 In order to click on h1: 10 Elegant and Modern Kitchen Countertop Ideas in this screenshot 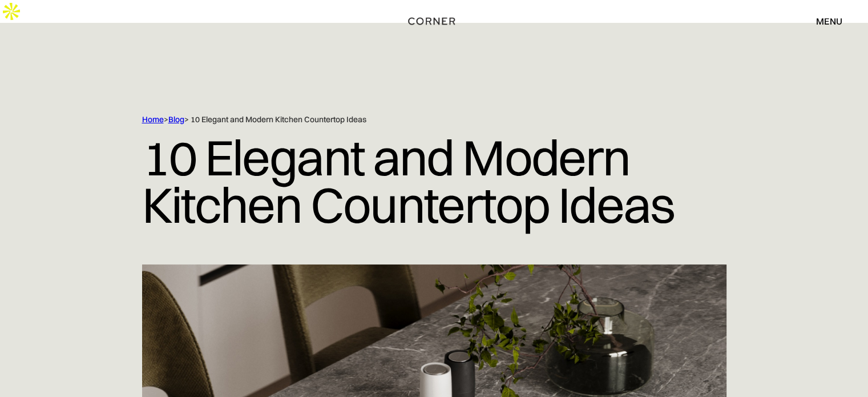, I will do `click(434, 181)`.